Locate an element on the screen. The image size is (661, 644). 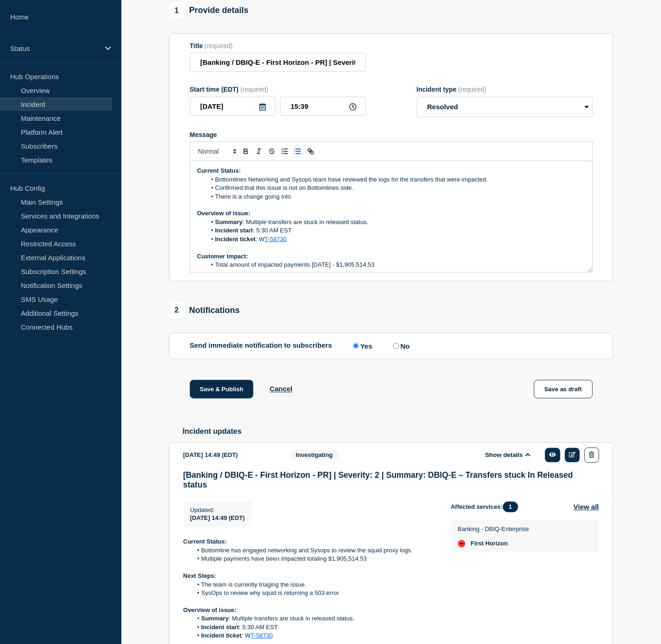
li: Bottomline has engaged networking and Sysops to review the squid proxy logs. is located at coordinates (314, 551).